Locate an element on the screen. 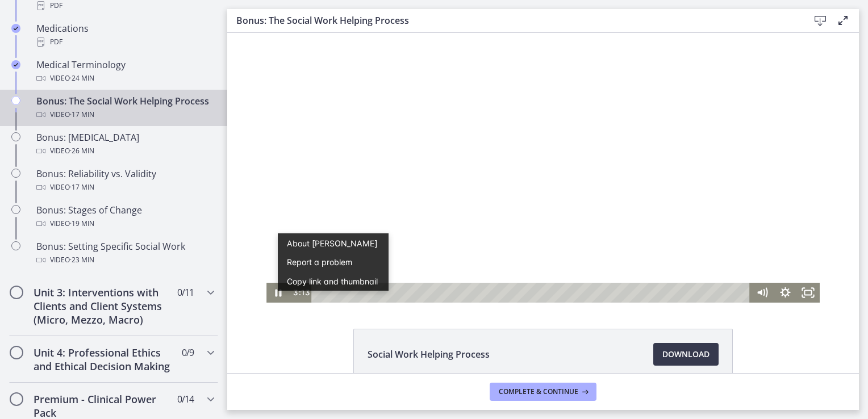  span: Social Work Helping Process is located at coordinates (429, 354).